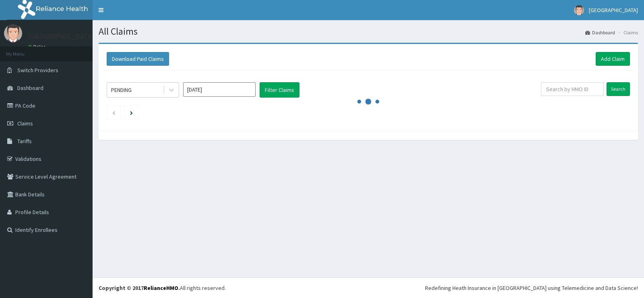 This screenshot has width=644, height=298. What do you see at coordinates (38, 70) in the screenshot?
I see `span: Switch Providers` at bounding box center [38, 70].